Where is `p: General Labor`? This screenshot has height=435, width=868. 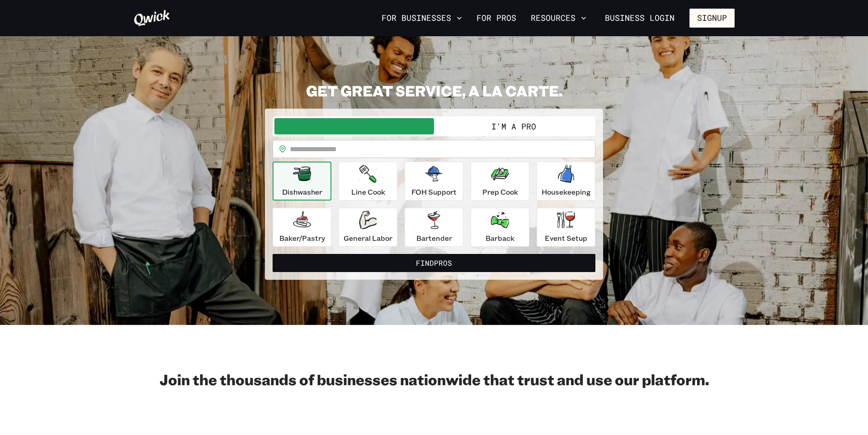 p: General Labor is located at coordinates (368, 238).